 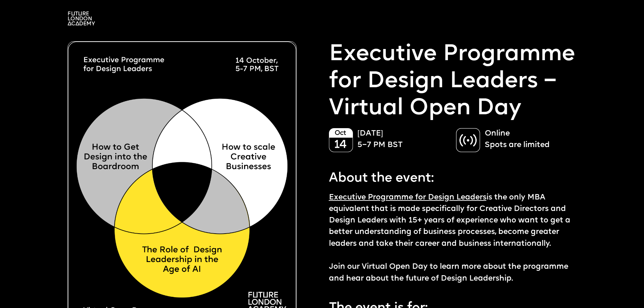 What do you see at coordinates (456, 238) in the screenshot?
I see `p: is the only MBA equivalent that is made specifically for Creative Directors and Design Leaders wi...` at bounding box center [456, 238].